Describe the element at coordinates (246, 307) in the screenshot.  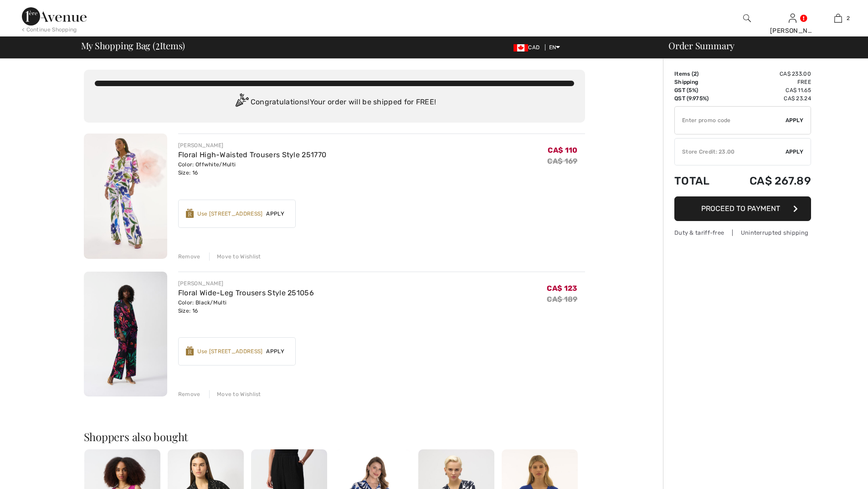
I see `div: Color: Black/Multi Size: 16` at that location.